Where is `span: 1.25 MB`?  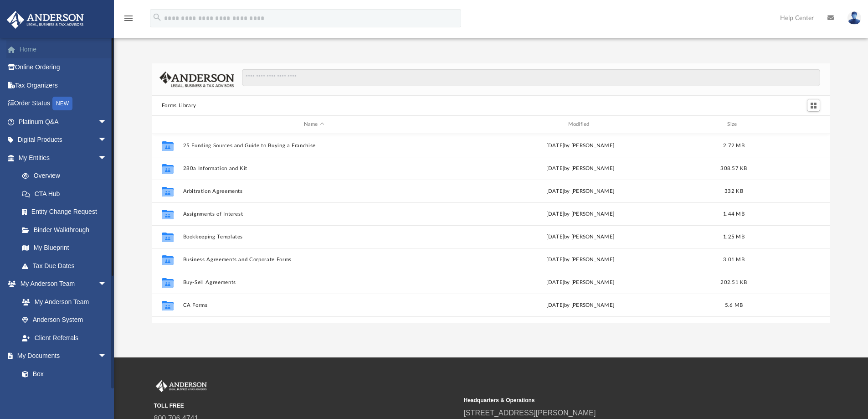 span: 1.25 MB is located at coordinates (733, 236).